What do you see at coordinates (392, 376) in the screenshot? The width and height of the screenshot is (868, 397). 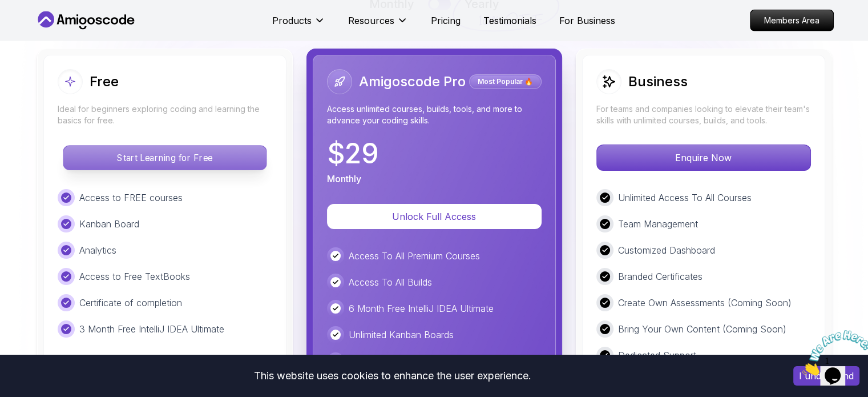 I see `div: This website uses cookies to enhance the user experience.` at bounding box center [392, 376].